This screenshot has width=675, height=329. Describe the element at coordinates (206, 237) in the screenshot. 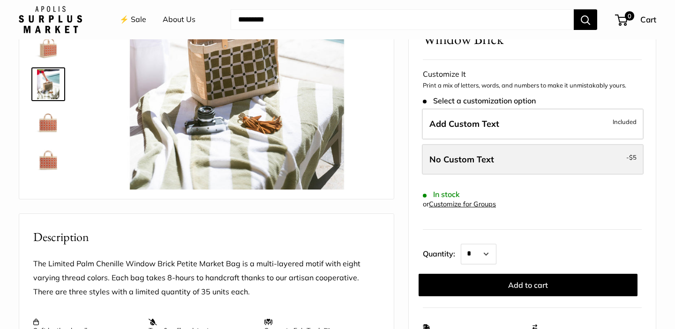

I see `h2: Description` at that location.